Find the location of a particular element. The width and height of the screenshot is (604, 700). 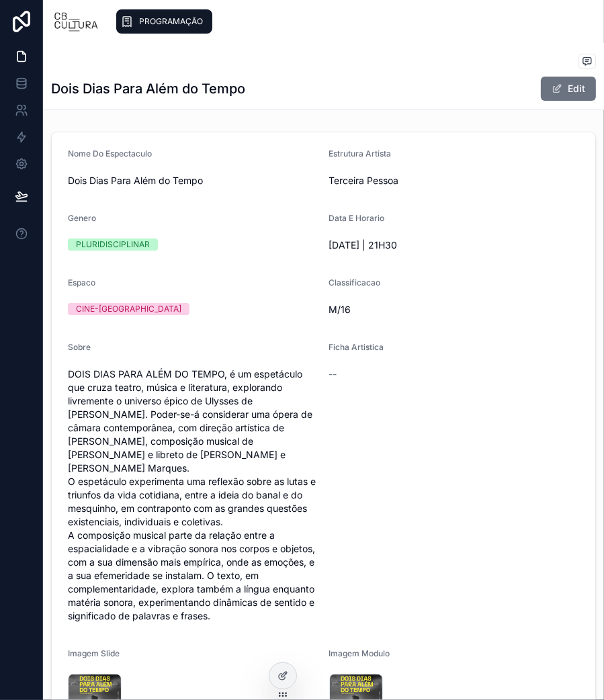

button: Edit is located at coordinates (568, 88).